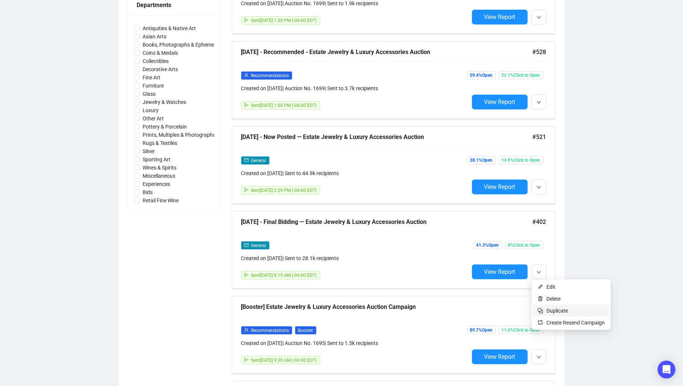  What do you see at coordinates (488, 245) in the screenshot?
I see `span: 41.3% Open` at bounding box center [488, 245].